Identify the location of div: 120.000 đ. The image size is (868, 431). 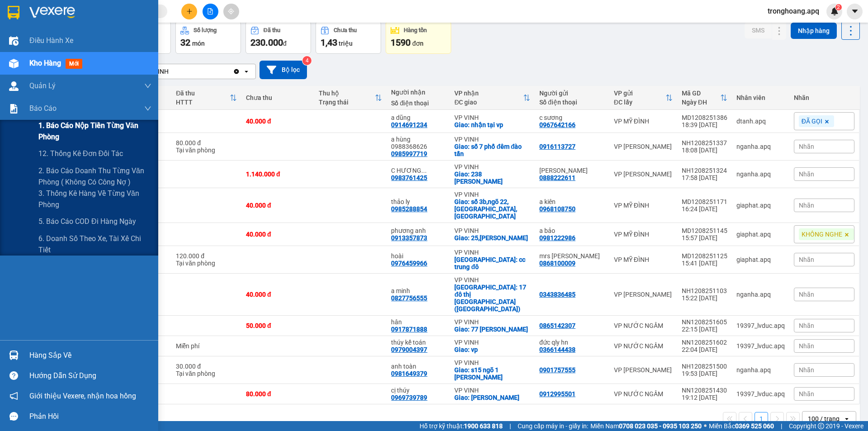
(206, 256).